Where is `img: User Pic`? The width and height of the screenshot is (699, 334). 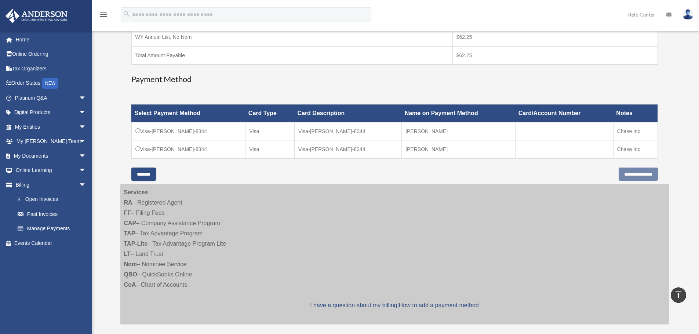
img: User Pic is located at coordinates (688, 14).